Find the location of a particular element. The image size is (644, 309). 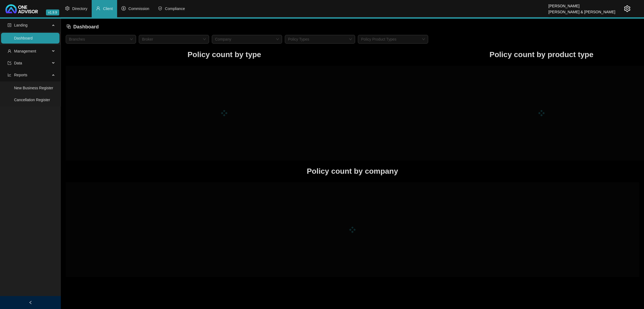

span: block is located at coordinates (69, 27).